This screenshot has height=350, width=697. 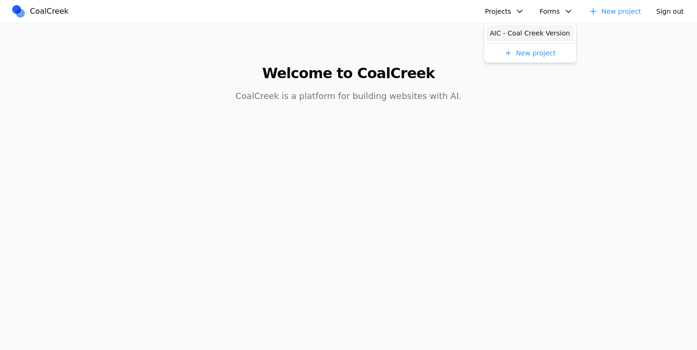 What do you see at coordinates (348, 73) in the screenshot?
I see `h1: Welcome to CoalCreek` at bounding box center [348, 73].